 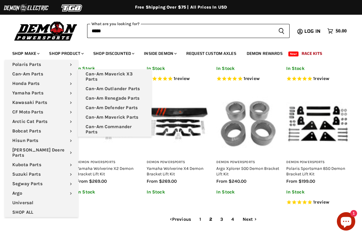 What do you see at coordinates (211, 53) in the screenshot?
I see `a: Request Custom Axles` at bounding box center [211, 53].